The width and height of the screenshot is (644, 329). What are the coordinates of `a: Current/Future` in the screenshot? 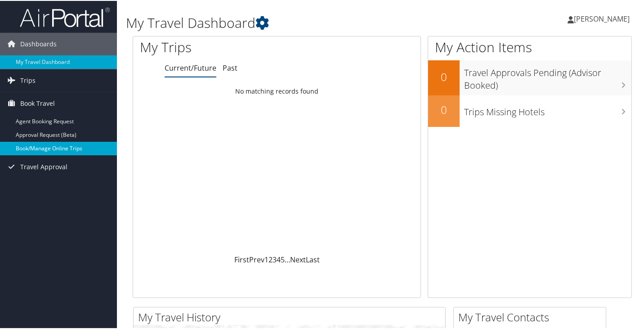 It's located at (190, 67).